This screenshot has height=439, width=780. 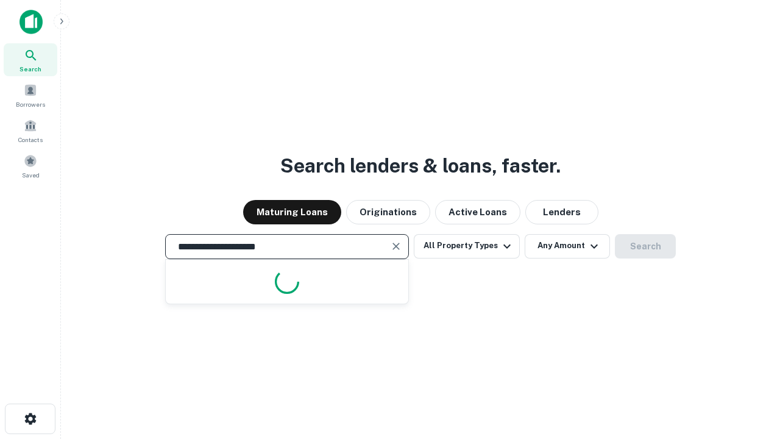 What do you see at coordinates (30, 60) in the screenshot?
I see `div: Search` at bounding box center [30, 60].